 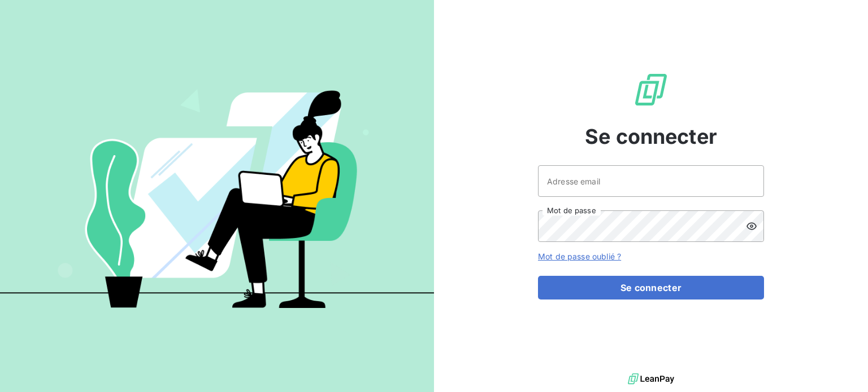 What do you see at coordinates (651, 380) in the screenshot?
I see `img: logo` at bounding box center [651, 380].